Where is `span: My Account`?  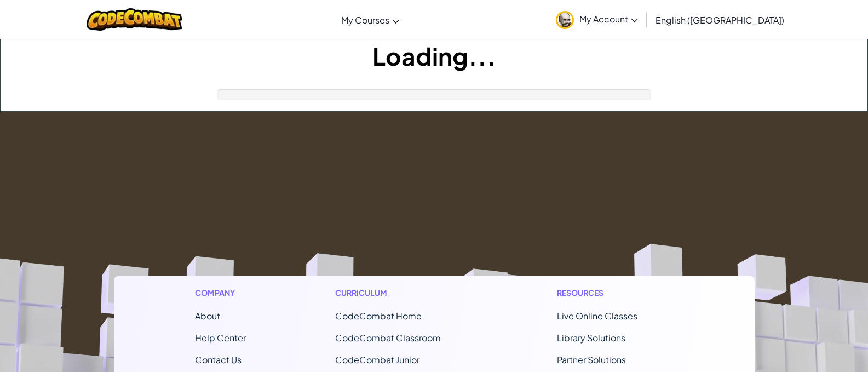 span: My Account is located at coordinates (608, 18).